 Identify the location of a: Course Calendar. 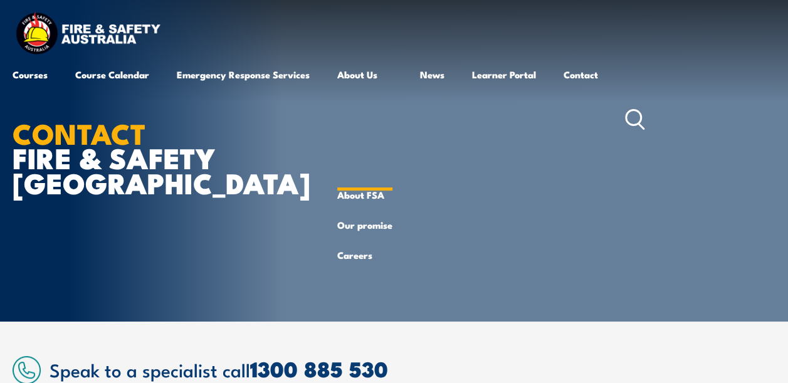
(112, 120).